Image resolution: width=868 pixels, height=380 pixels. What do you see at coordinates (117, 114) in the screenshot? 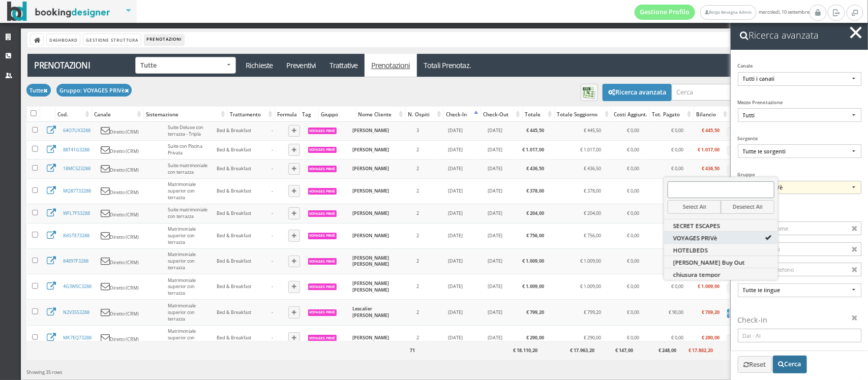
I see `div: Canale` at bounding box center [117, 114].